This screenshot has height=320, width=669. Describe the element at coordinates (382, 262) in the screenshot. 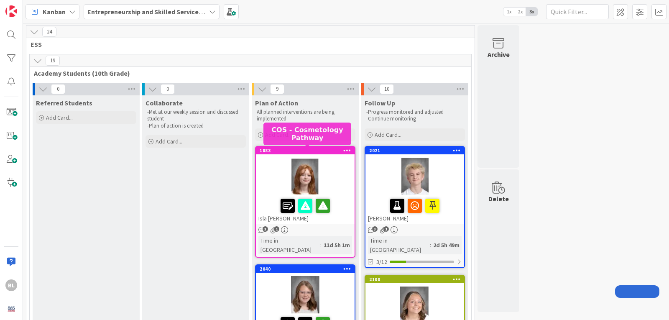

I see `span: 3/12` at that location.